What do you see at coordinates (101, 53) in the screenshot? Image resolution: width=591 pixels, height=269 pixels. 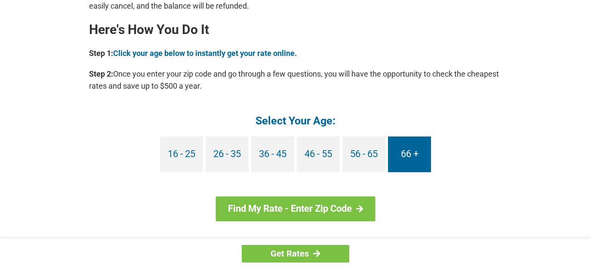 I see `b: Step 1:` at bounding box center [101, 53].